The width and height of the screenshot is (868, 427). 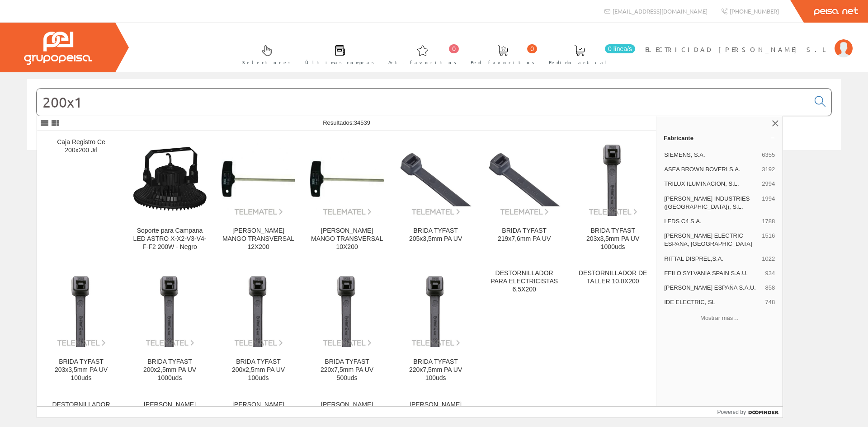 What do you see at coordinates (769, 302) in the screenshot?
I see `span: 748` at bounding box center [769, 302].